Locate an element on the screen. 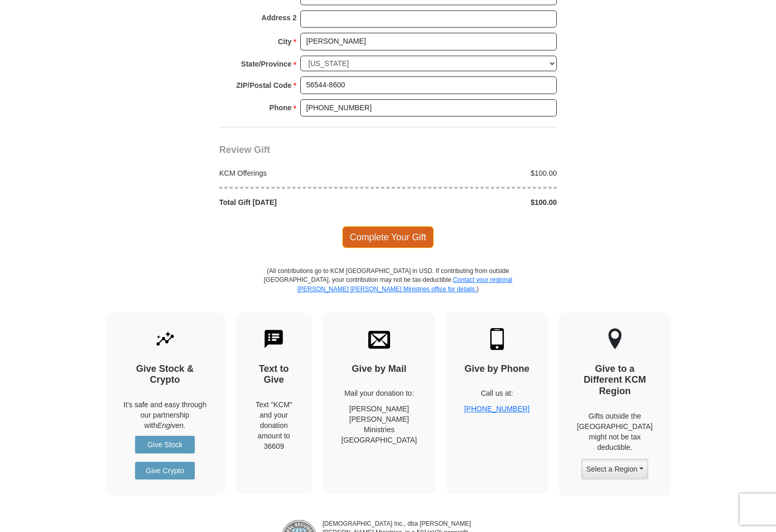 This screenshot has height=532, width=776. strong: City is located at coordinates (285, 41).